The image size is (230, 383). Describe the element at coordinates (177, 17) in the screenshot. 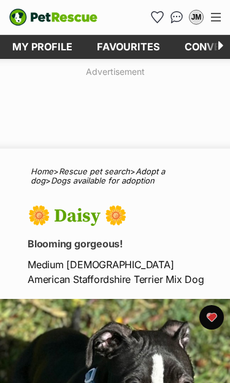

I see `ul: Account quick links` at that location.